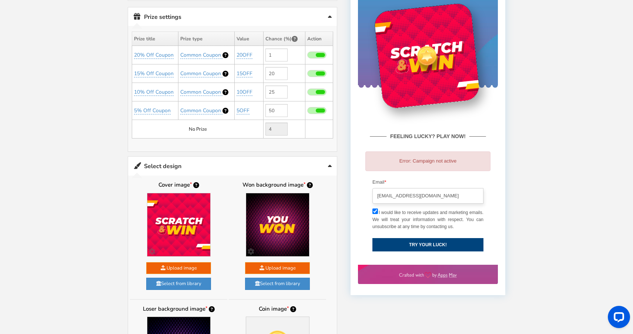 The width and height of the screenshot is (633, 334). Describe the element at coordinates (155, 39) in the screenshot. I see `th: Prize title` at that location.